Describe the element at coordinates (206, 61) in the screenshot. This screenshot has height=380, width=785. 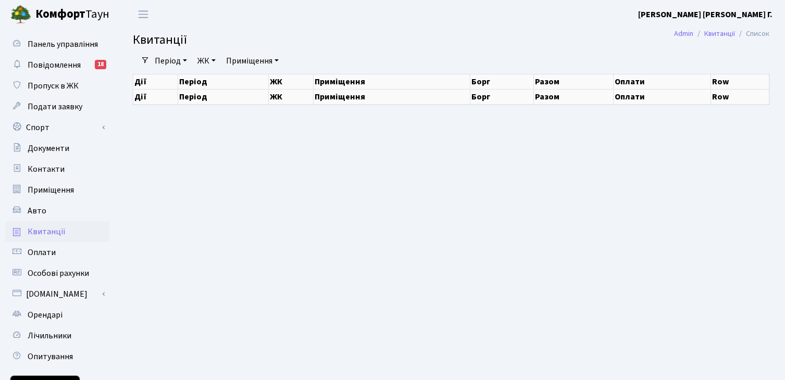
I see `a: ЖК` at that location.